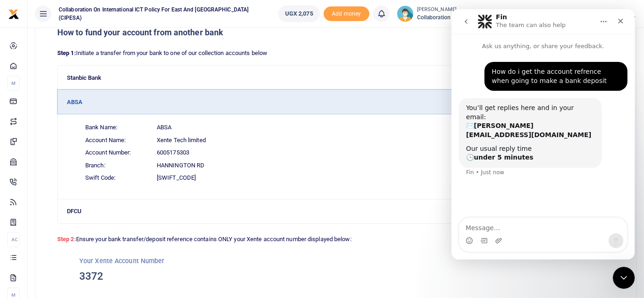 The height and width of the screenshot is (298, 644). What do you see at coordinates (91, 216) in the screenshot?
I see `textarea: Message…` at bounding box center [91, 216].